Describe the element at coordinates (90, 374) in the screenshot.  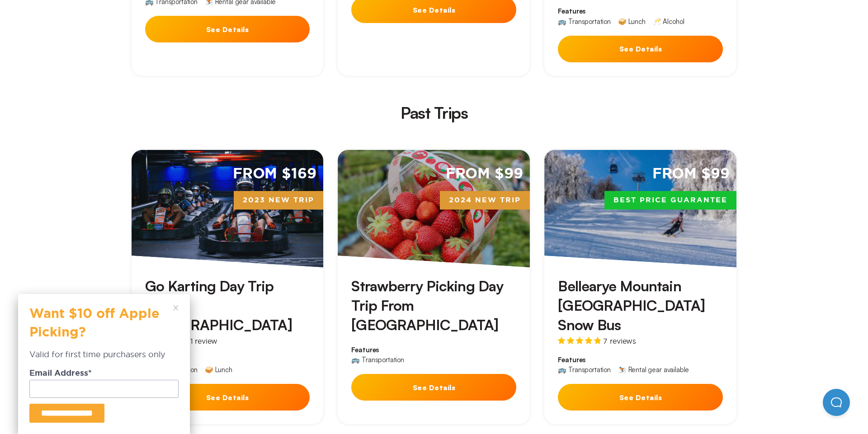
I see `span: Required` at that location.